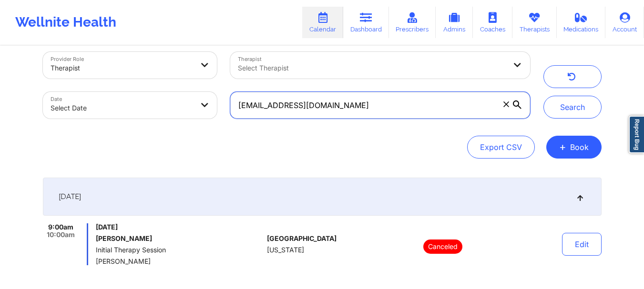 This screenshot has height=289, width=644. I want to click on p: Canceled, so click(443, 246).